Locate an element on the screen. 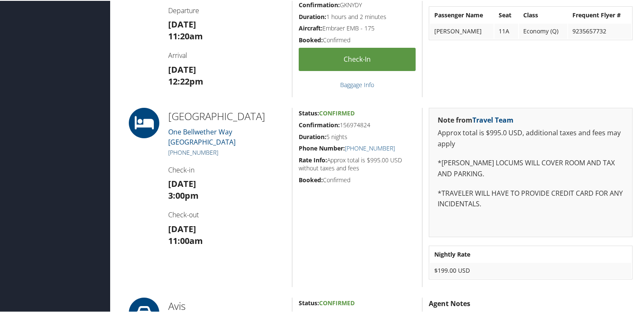 The width and height of the screenshot is (644, 312). strong: 11:00am is located at coordinates (186, 240).